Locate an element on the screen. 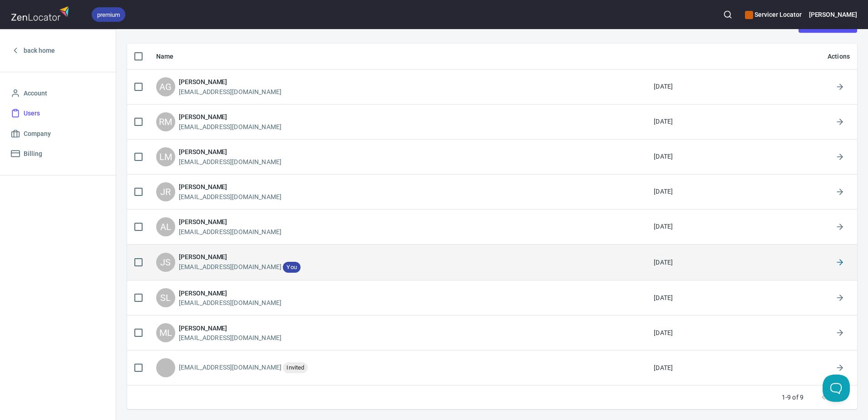 This screenshot has width=868, height=420. span: Invited is located at coordinates (295, 367).